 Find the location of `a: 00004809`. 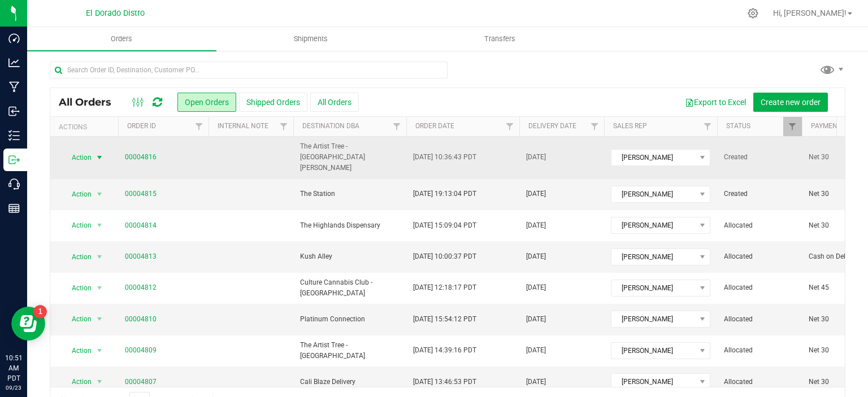

a: 00004809 is located at coordinates (141, 350).